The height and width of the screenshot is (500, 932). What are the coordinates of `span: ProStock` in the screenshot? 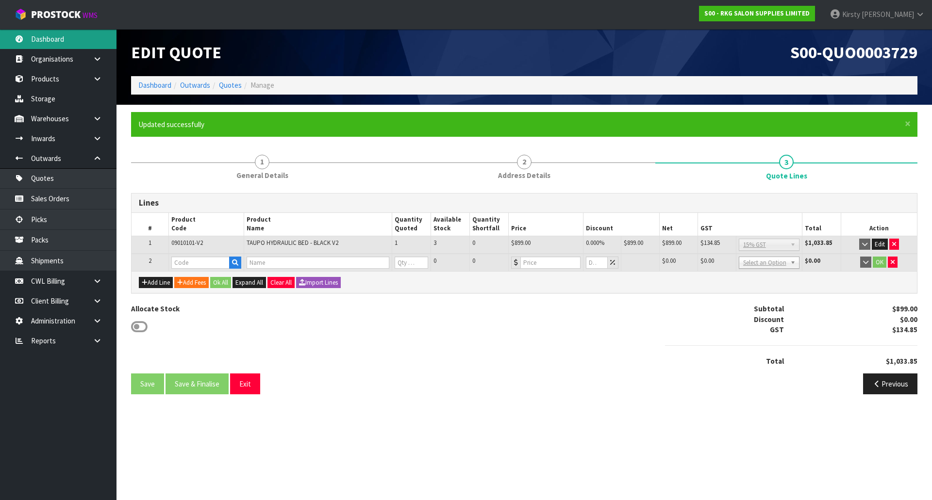 It's located at (56, 15).